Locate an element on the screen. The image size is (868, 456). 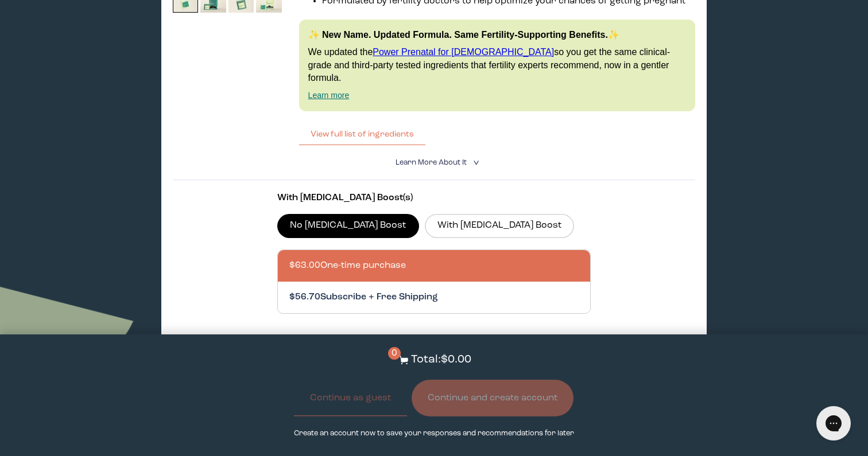
p: Total: $0.00 is located at coordinates (441, 359).